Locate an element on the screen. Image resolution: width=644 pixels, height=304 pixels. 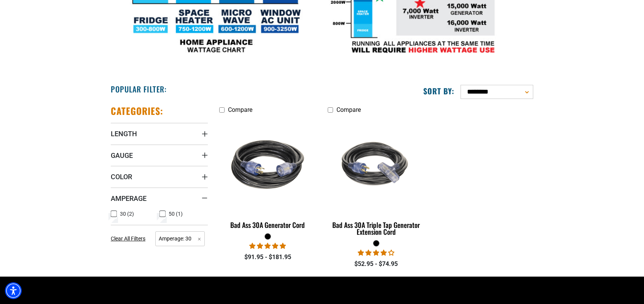
a: black Bad Ass 30A Triple Tap Generator Extension Cord is located at coordinates (376, 178).